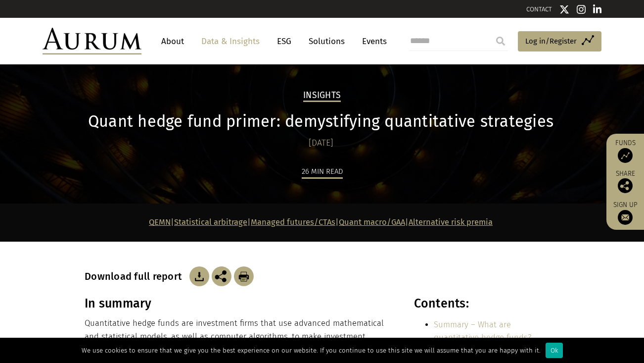 This screenshot has width=644, height=363. What do you see at coordinates (565, 10) in the screenshot?
I see `img: Twitter icon` at bounding box center [565, 10].